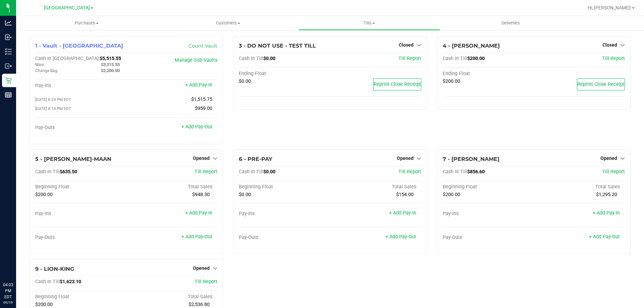 This screenshot has width=644, height=308. Describe the element at coordinates (510, 23) in the screenshot. I see `a: Deliveries` at that location.